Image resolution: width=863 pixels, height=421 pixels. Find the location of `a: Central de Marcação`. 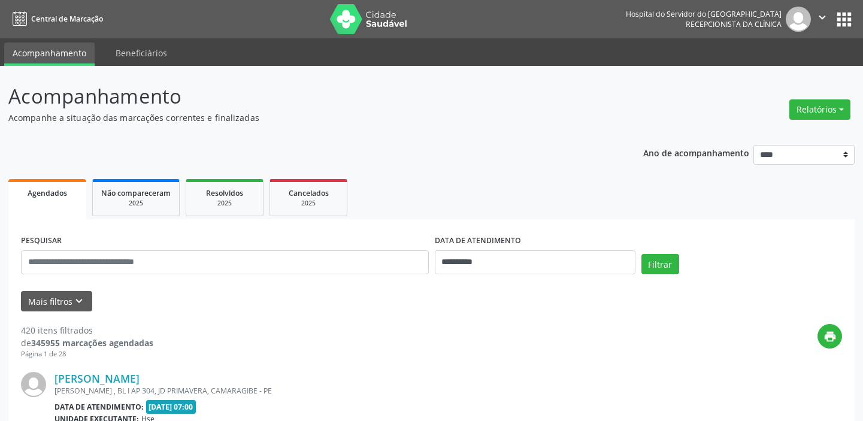

a: Central de Marcação is located at coordinates (56, 19).